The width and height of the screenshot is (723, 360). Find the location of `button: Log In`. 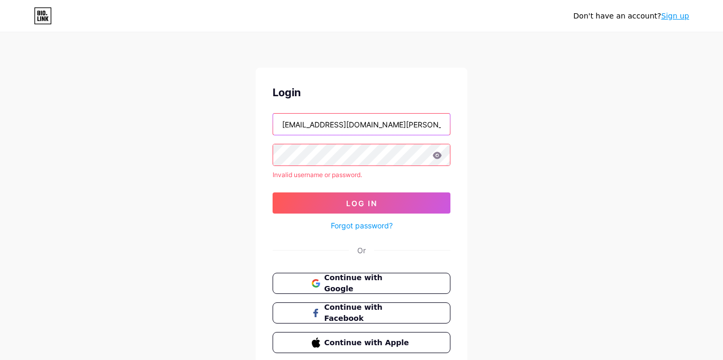

button: Log In is located at coordinates (362, 203).